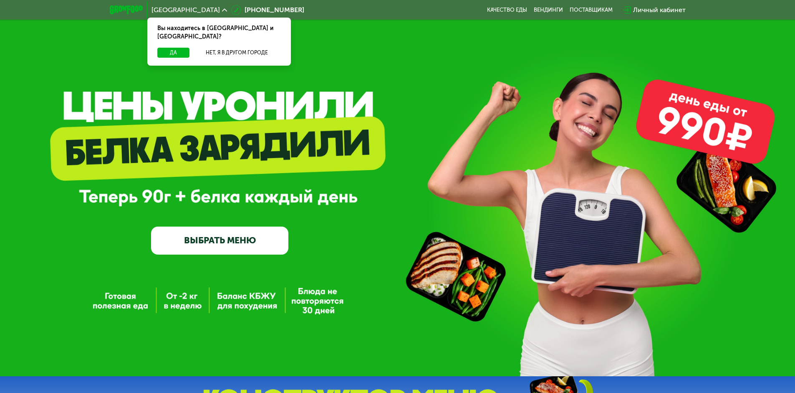 Image resolution: width=795 pixels, height=393 pixels. Describe the element at coordinates (237, 53) in the screenshot. I see `button: Нет, я в другом городе` at that location.